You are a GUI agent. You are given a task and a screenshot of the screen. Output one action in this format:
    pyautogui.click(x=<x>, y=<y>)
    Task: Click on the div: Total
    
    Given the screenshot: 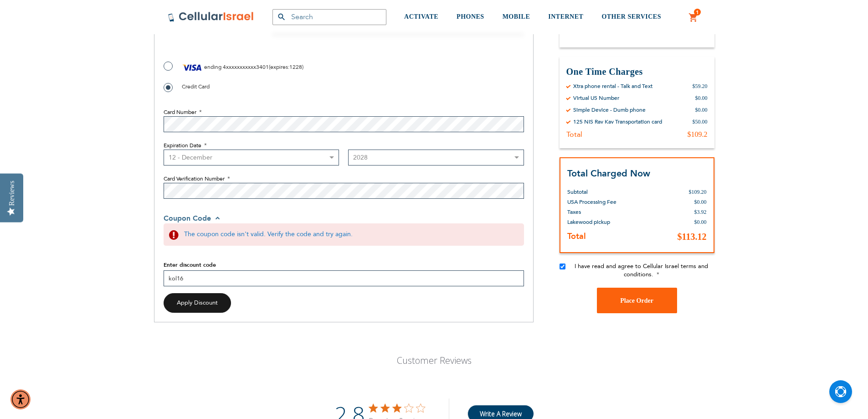 What is the action you would take?
    pyautogui.click(x=574, y=134)
    